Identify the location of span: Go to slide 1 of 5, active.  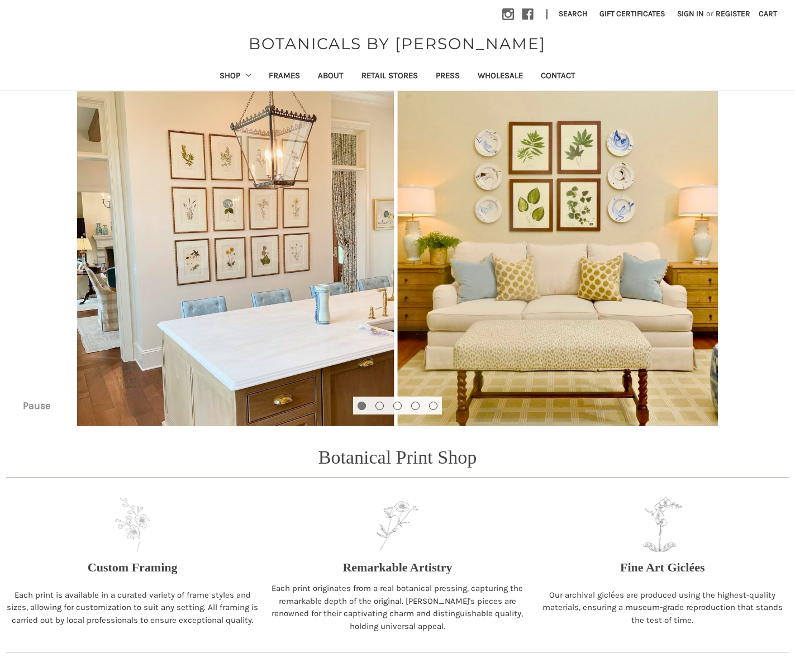
(362, 416).